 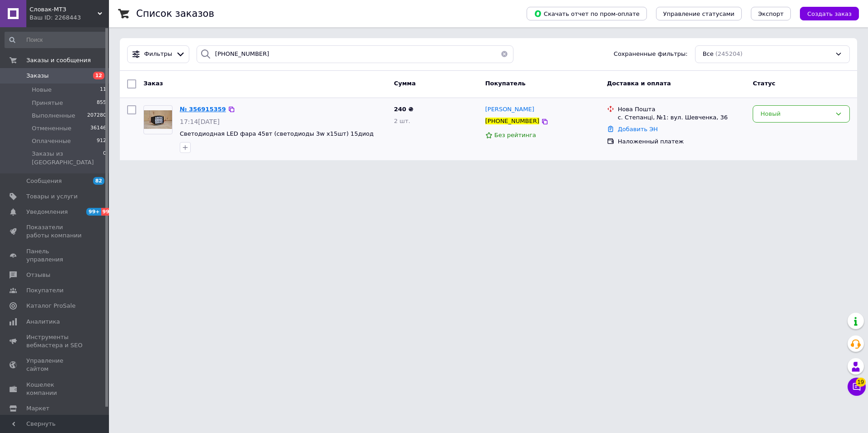 I want to click on h1: Список заказов, so click(x=175, y=13).